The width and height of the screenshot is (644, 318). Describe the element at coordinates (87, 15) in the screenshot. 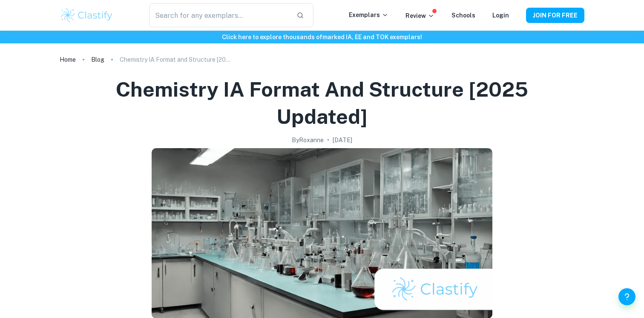

I see `a: Clastify logo` at that location.